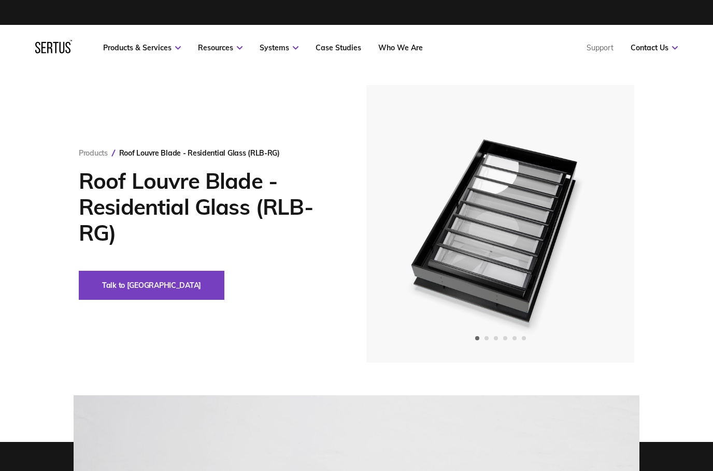 Image resolution: width=713 pixels, height=471 pixels. I want to click on a: Products & Services, so click(142, 48).